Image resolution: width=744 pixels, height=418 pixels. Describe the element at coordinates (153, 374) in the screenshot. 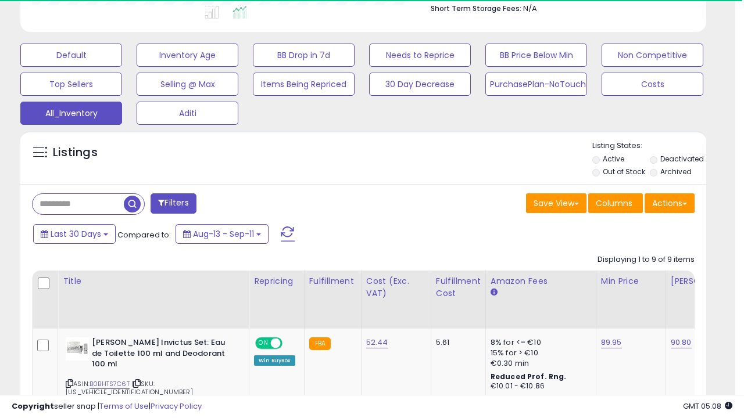

I see `div: ASIN:` at that location.